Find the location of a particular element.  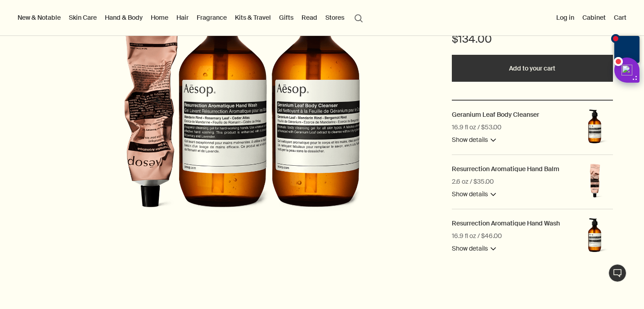

button: Add to your cart - $134.00 is located at coordinates (532, 68).